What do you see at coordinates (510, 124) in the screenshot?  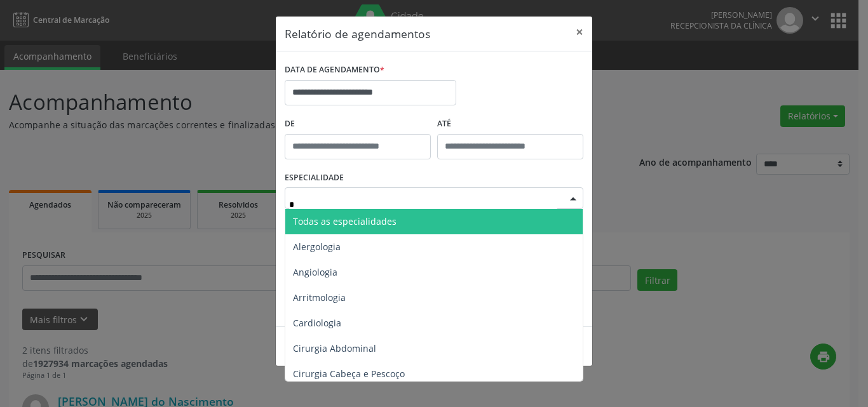 I see `label: ATÉ` at bounding box center [510, 124].